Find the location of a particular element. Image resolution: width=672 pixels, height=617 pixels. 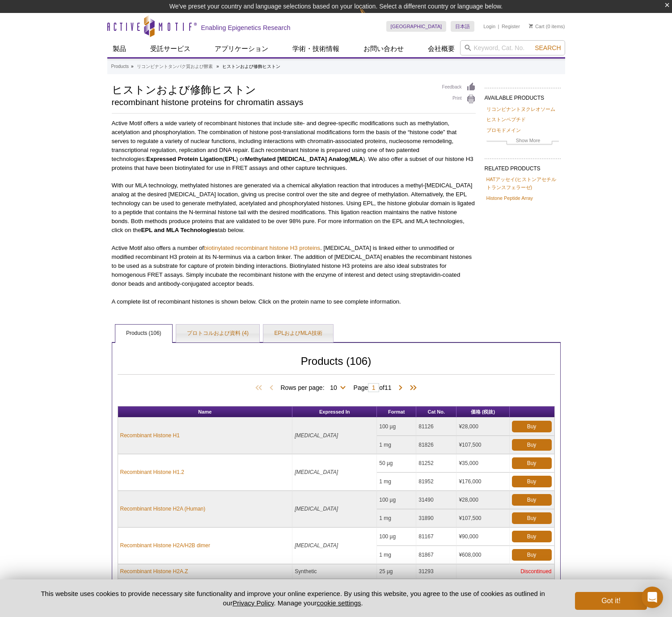

a: Privacy Policy is located at coordinates (253, 602).